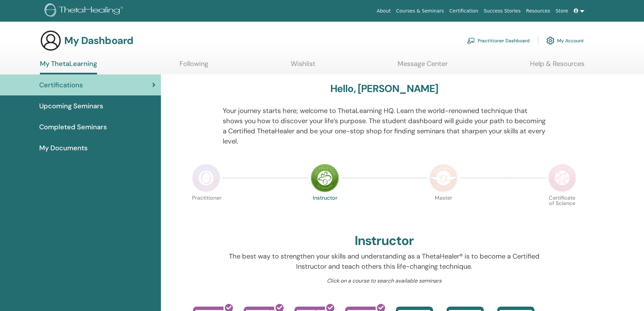 This screenshot has width=644, height=311. Describe the element at coordinates (565, 41) in the screenshot. I see `a: My Account` at that location.